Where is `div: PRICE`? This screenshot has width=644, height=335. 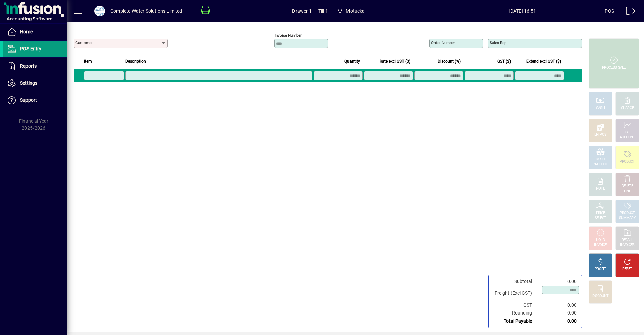
div: PRICE is located at coordinates (601, 213).